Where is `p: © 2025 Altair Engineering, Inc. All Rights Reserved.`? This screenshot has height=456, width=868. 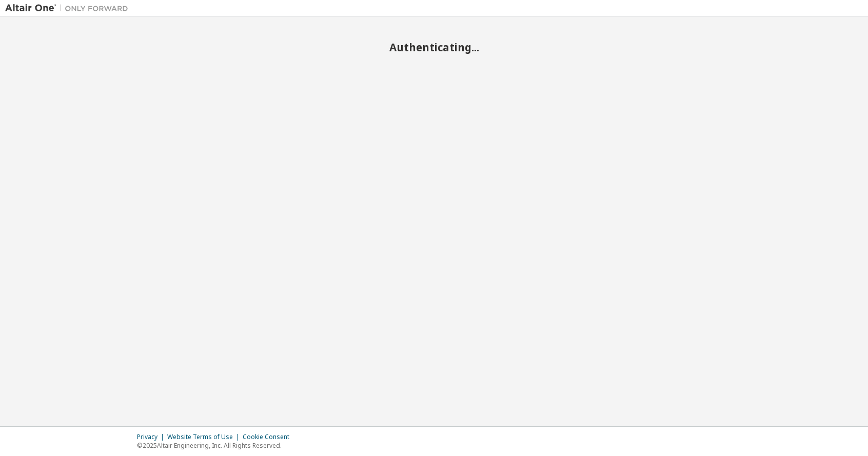
p: © 2025 Altair Engineering, Inc. All Rights Reserved. is located at coordinates (216, 445).